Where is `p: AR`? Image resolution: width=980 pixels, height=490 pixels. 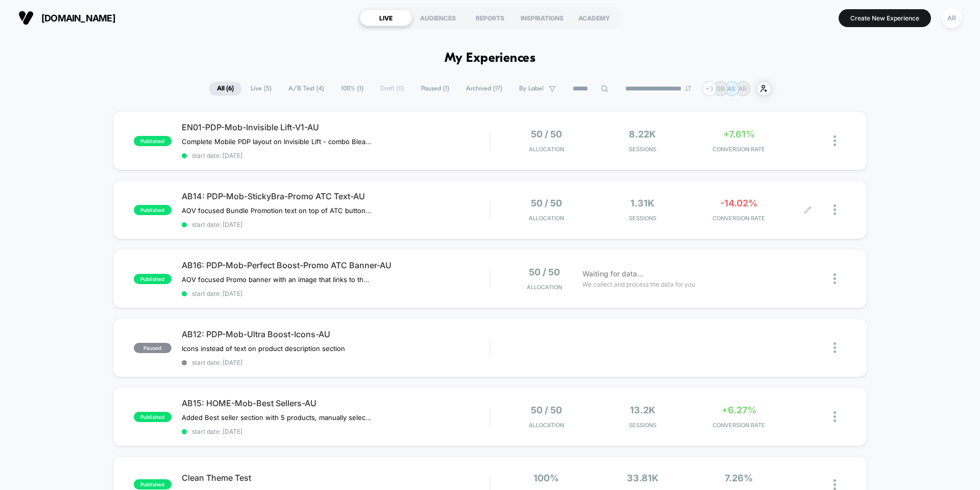
p: AR is located at coordinates (742, 88).